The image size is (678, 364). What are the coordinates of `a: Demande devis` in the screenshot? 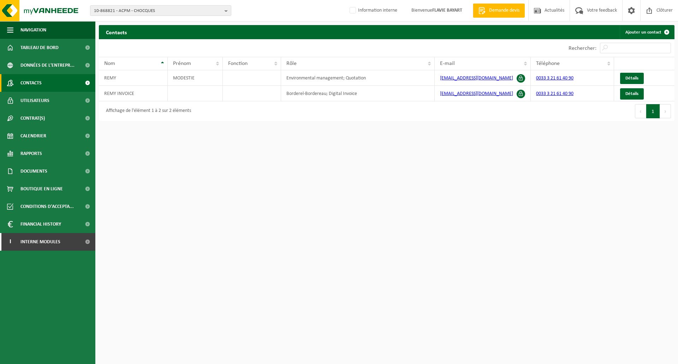 It's located at (499, 11).